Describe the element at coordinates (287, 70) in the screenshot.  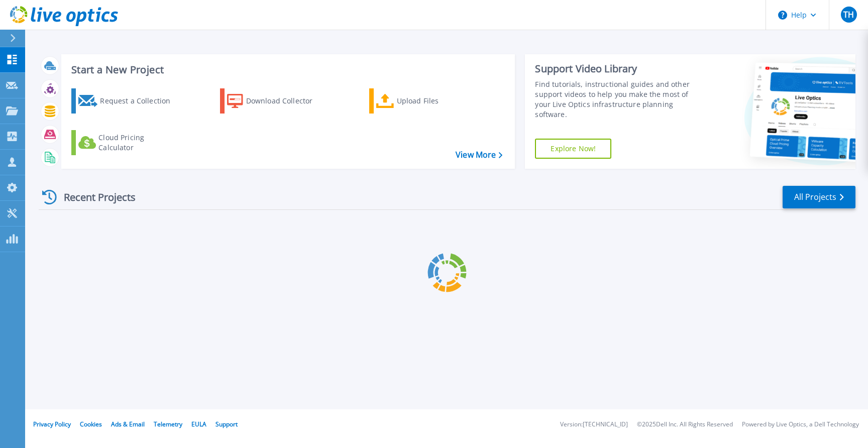
I see `h3: Start a New Project` at that location.